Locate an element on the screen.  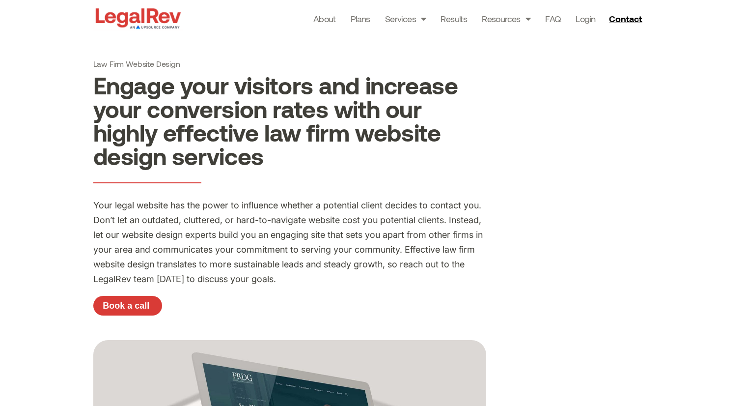
a: Results is located at coordinates (454, 19).